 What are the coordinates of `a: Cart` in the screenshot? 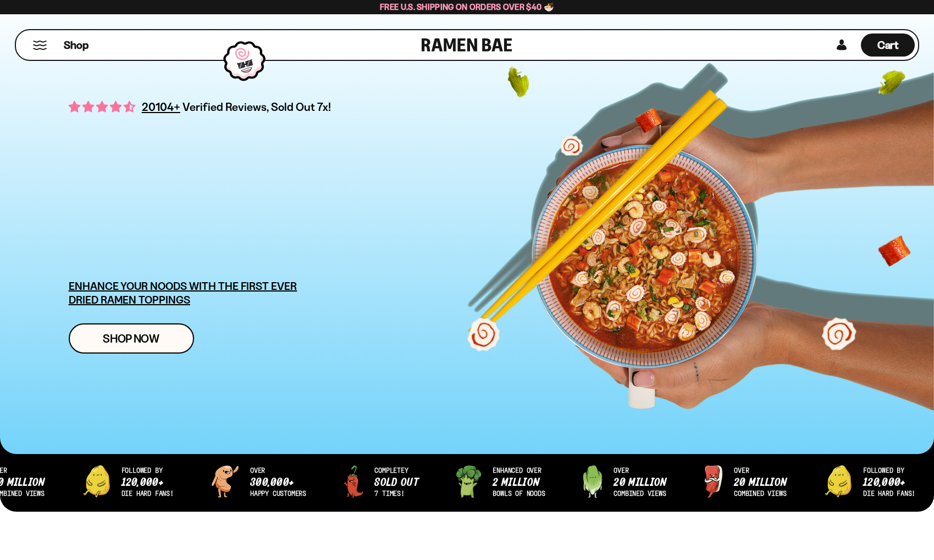 It's located at (888, 45).